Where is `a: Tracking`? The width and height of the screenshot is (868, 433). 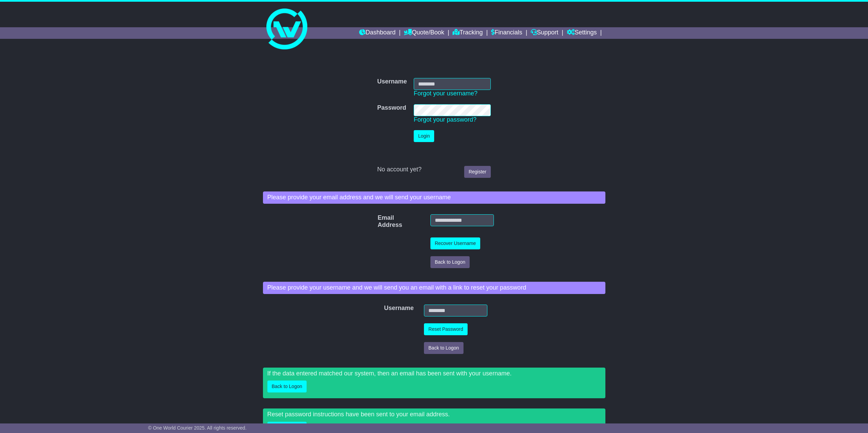
a: Tracking is located at coordinates (467, 33).